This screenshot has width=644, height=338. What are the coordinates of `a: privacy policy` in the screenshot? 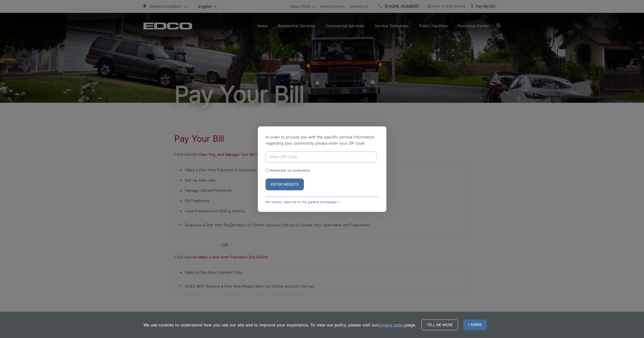 It's located at (392, 325).